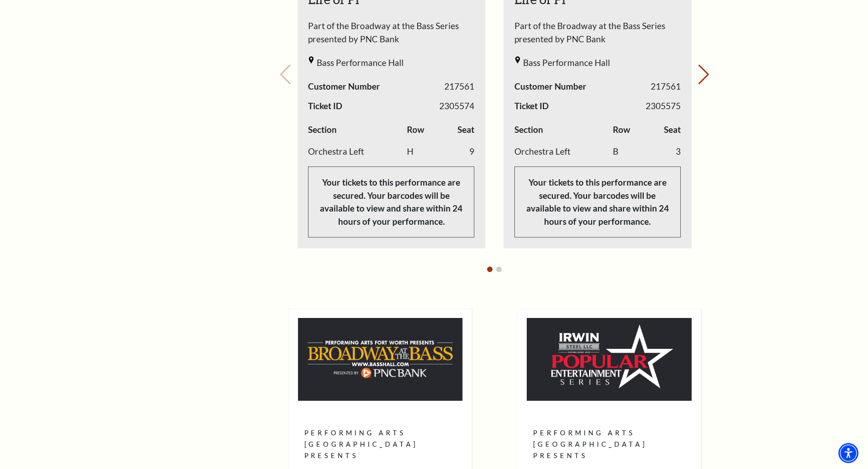  Describe the element at coordinates (426, 151) in the screenshot. I see `td: H` at that location.